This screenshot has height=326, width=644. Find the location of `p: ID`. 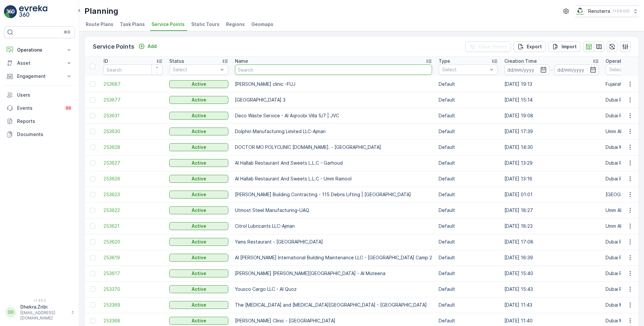

p: ID is located at coordinates (106, 61).